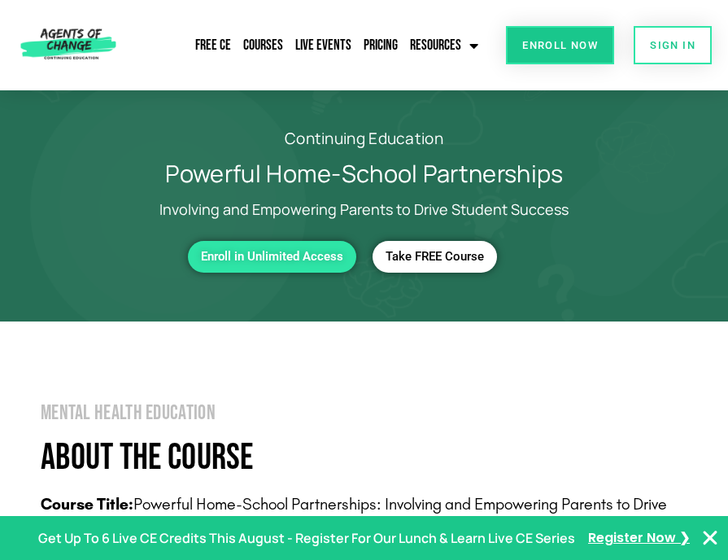 The height and width of the screenshot is (560, 728). I want to click on p: Get Up To 6 Live CE Credits This August - Register For Our Lunch & Learn Live CE Series, so click(306, 538).